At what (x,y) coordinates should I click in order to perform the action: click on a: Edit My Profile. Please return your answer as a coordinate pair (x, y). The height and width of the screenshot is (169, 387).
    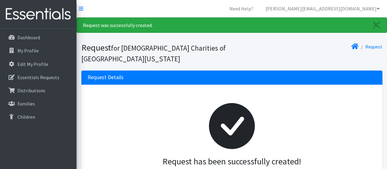
    Looking at the image, I should click on (38, 64).